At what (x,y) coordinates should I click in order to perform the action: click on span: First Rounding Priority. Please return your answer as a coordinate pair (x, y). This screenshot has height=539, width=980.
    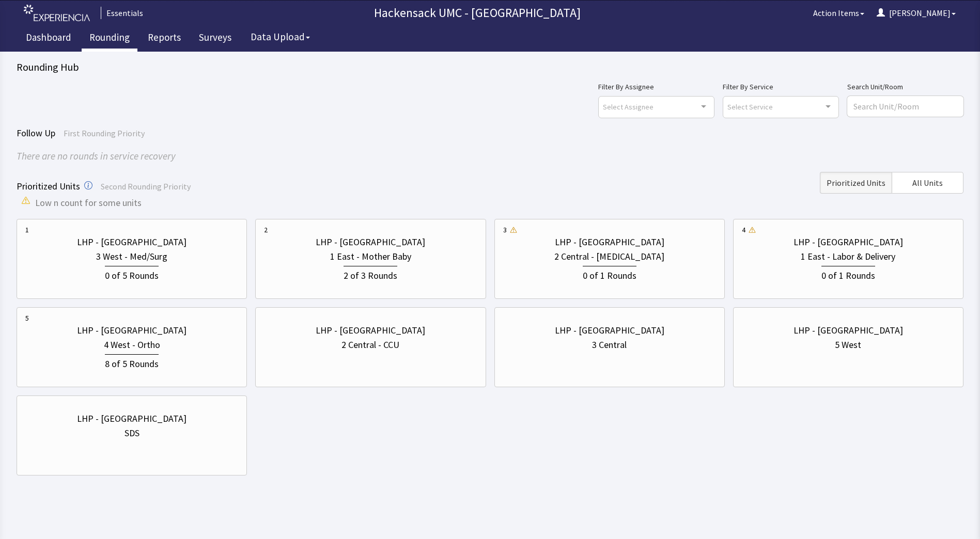
    Looking at the image, I should click on (104, 134).